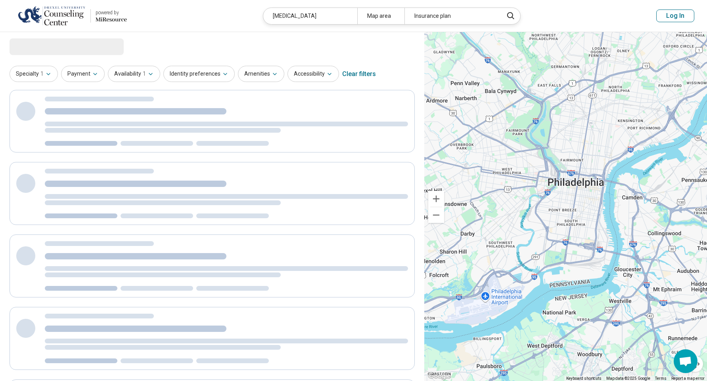 This screenshot has height=381, width=707. What do you see at coordinates (675, 16) in the screenshot?
I see `button: Log In` at bounding box center [675, 16].